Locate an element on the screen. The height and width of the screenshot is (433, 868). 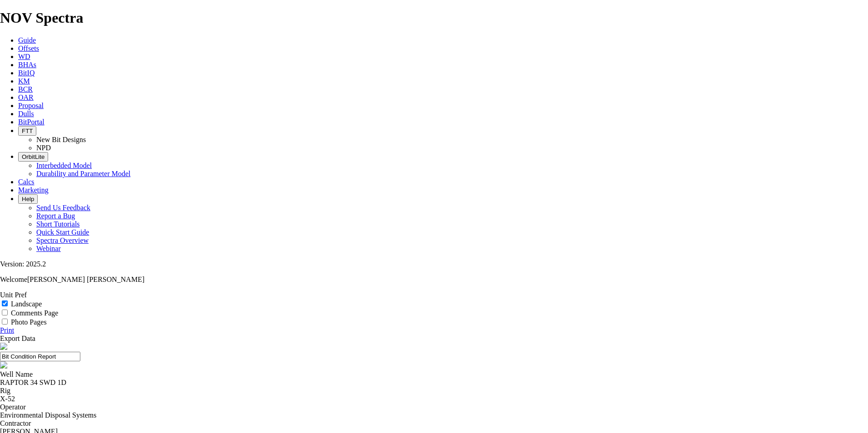
a: BCR is located at coordinates (26, 89).